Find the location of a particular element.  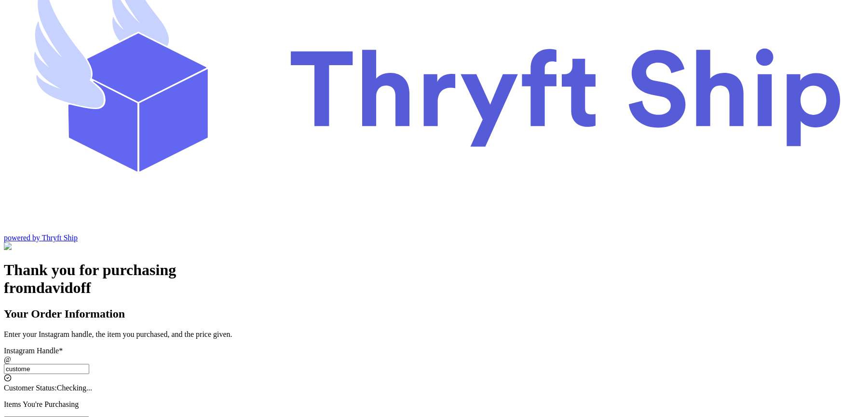

a: powered by Thryft Ship is located at coordinates (40, 237).